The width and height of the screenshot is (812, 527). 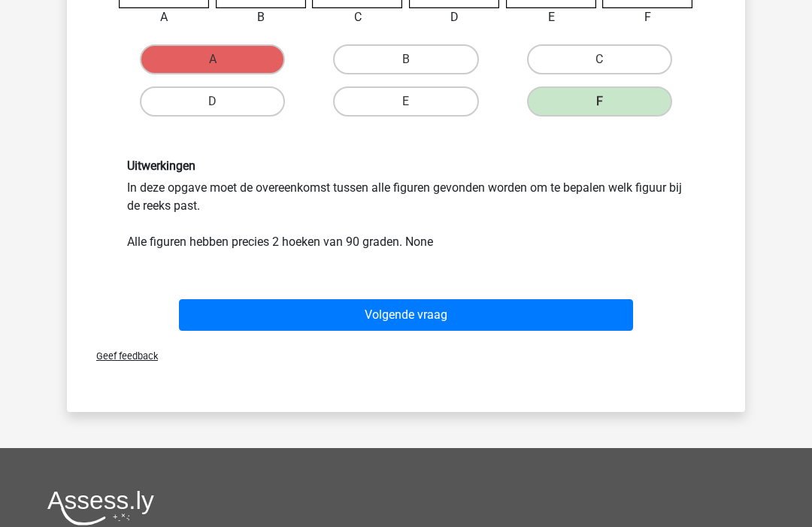 I want to click on div: E, so click(x=551, y=17).